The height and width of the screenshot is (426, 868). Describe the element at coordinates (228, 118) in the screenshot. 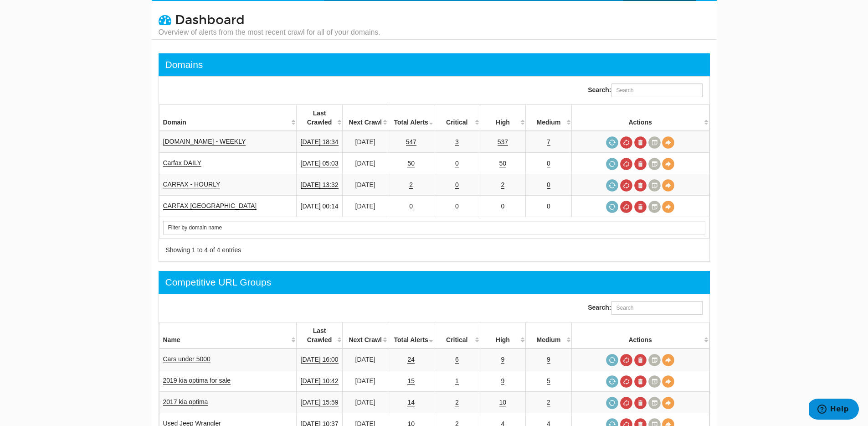

I see `th: Domain: activate to sort column ascending` at that location.